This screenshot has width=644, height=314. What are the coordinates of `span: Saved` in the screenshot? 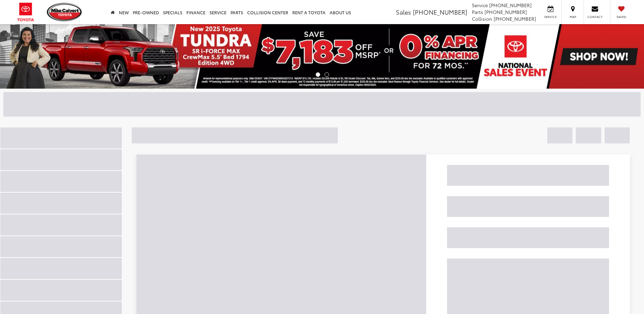 It's located at (621, 16).